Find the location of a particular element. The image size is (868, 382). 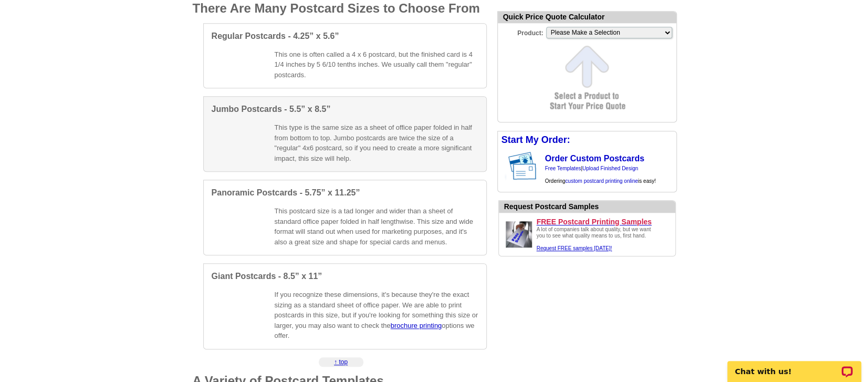

a: FREE Postcard Printing Samples is located at coordinates (604, 222).